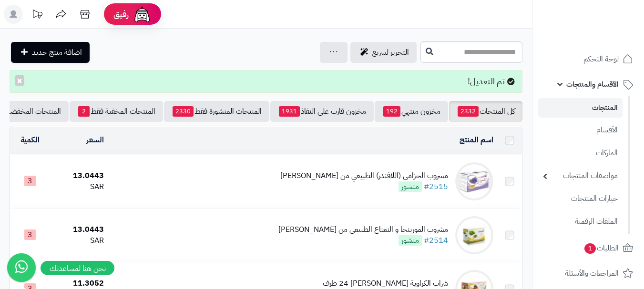 This screenshot has width=644, height=289. Describe the element at coordinates (84, 112) in the screenshot. I see `span: 2` at that location.